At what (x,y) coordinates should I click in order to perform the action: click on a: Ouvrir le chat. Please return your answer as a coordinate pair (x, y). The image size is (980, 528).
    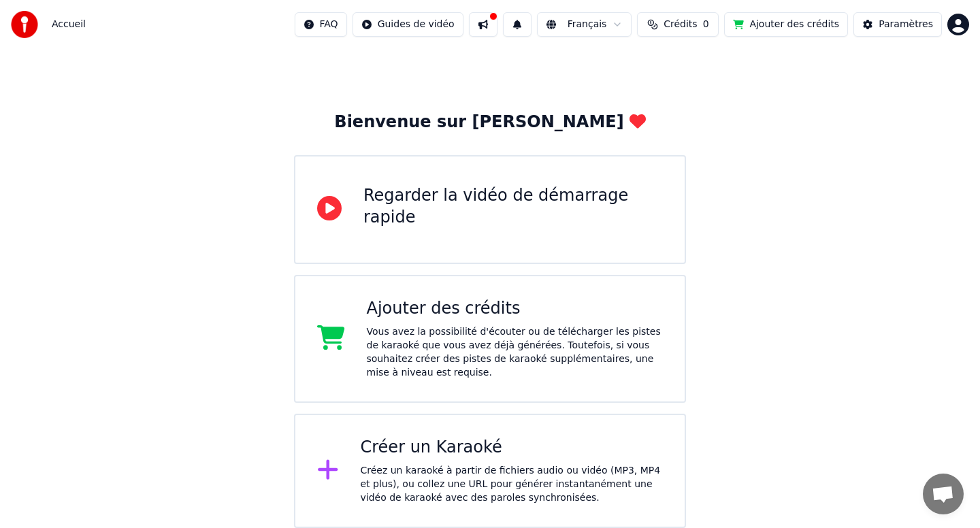
    Looking at the image, I should click on (943, 494).